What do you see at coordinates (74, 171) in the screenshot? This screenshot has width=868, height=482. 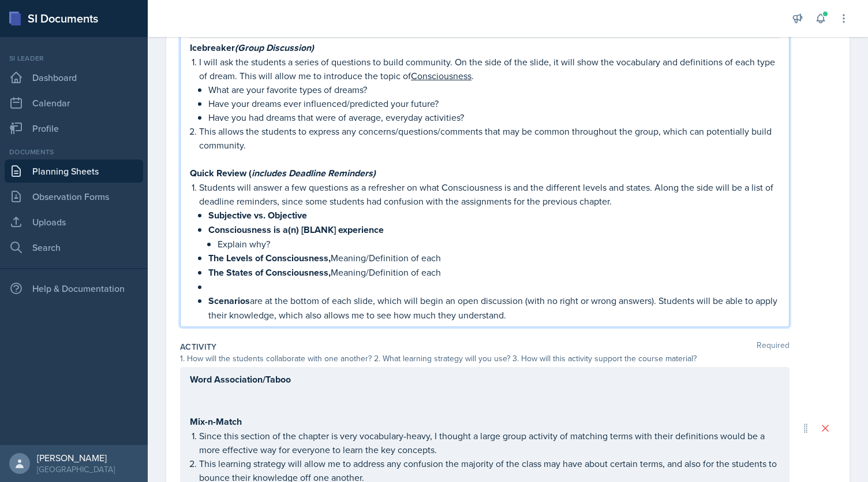 I see `a: Planning Sheets` at bounding box center [74, 171].